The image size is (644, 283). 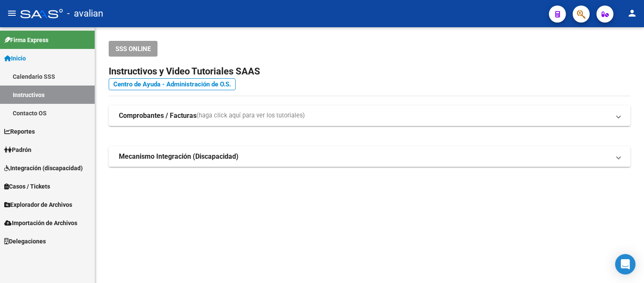 What do you see at coordinates (38, 205) in the screenshot?
I see `span: Explorador de Archivos` at bounding box center [38, 205].